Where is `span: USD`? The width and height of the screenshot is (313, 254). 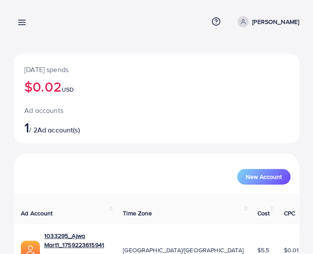 span: USD is located at coordinates (68, 90).